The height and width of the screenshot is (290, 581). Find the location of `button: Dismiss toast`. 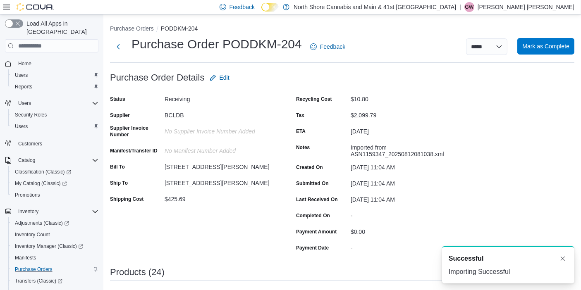

button: Dismiss toast is located at coordinates (563, 259).